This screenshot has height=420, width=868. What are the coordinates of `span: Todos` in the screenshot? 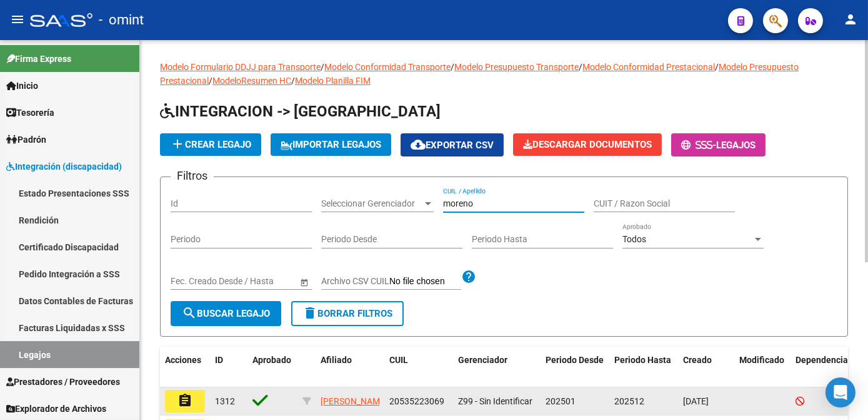 It's located at (634, 239).